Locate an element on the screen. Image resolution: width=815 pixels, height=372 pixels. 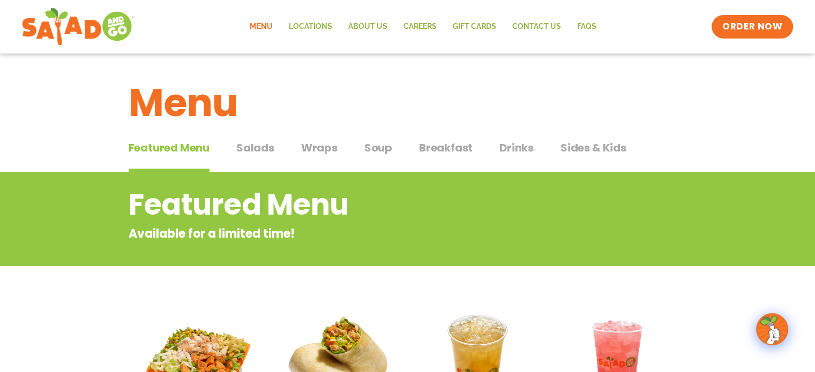
a: Menu is located at coordinates (261, 27).